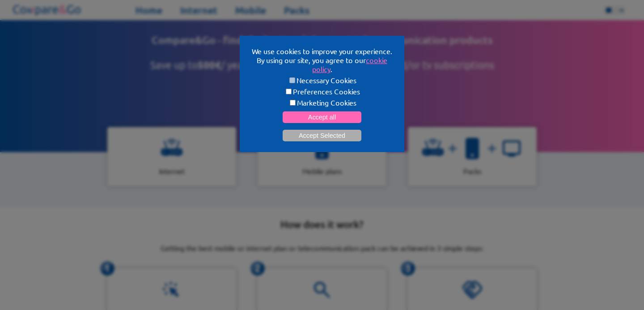  I want to click on button: Accept Selected, so click(322, 136).